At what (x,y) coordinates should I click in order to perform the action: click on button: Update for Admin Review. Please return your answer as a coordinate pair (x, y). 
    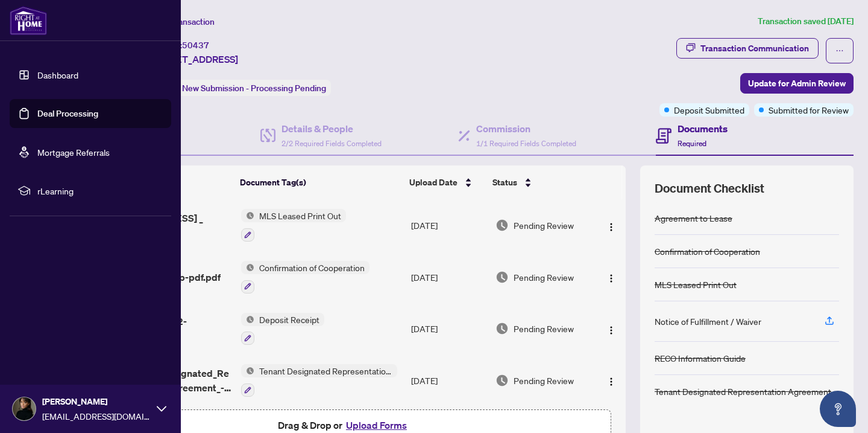
    Looking at the image, I should click on (797, 84).